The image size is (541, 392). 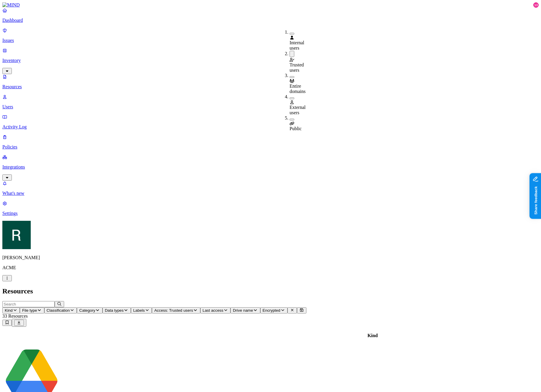 I want to click on a: Resources, so click(x=270, y=82).